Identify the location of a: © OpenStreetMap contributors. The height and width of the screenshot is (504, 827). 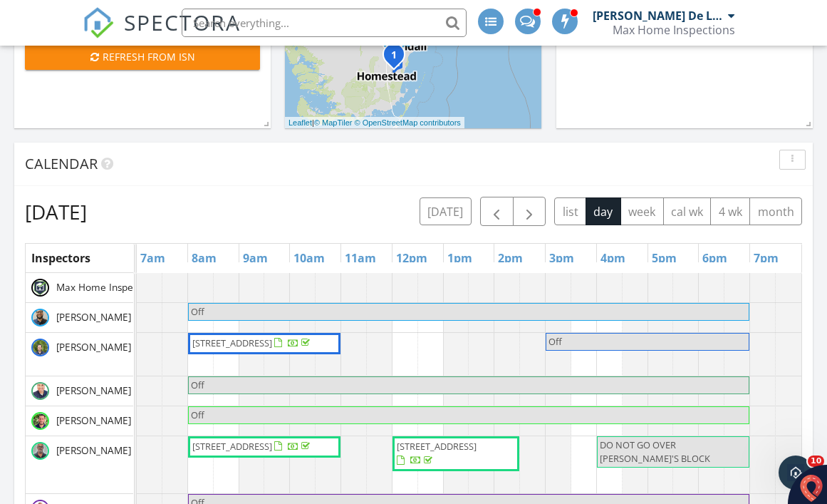
(408, 122).